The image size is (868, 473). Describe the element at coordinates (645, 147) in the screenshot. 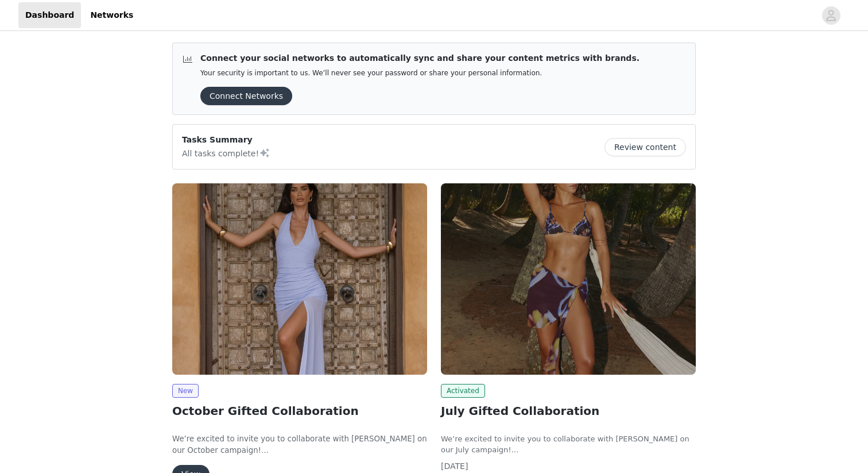

I see `button: Review content` at that location.